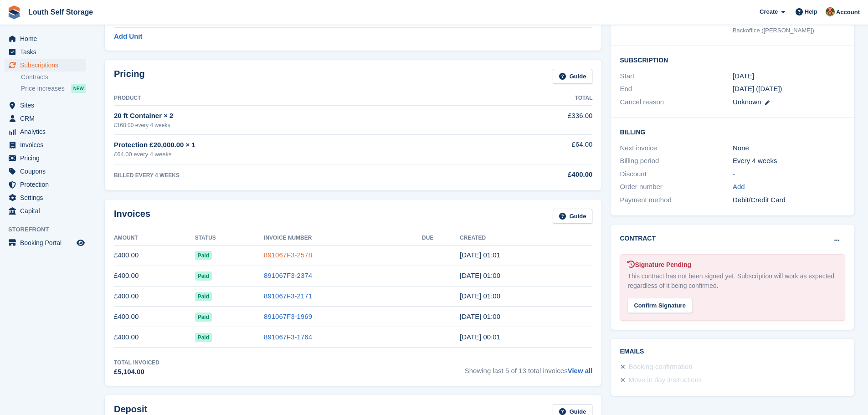 The height and width of the screenshot is (415, 868). I want to click on div: NEW, so click(78, 89).